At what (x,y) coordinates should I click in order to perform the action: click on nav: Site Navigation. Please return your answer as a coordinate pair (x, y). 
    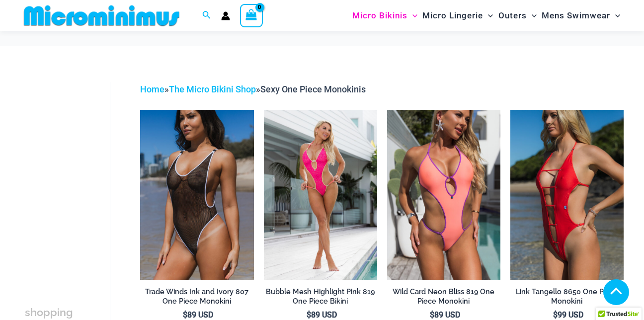
    Looking at the image, I should click on (486, 16).